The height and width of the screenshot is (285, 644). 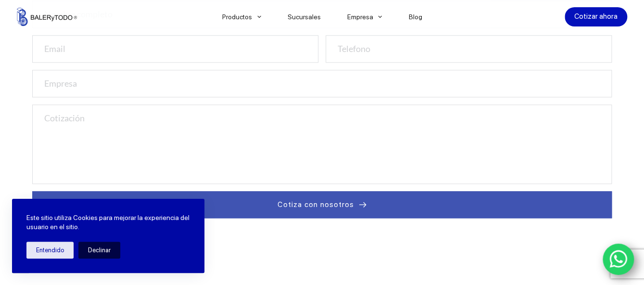 I want to click on input: Telefono, so click(x=468, y=49).